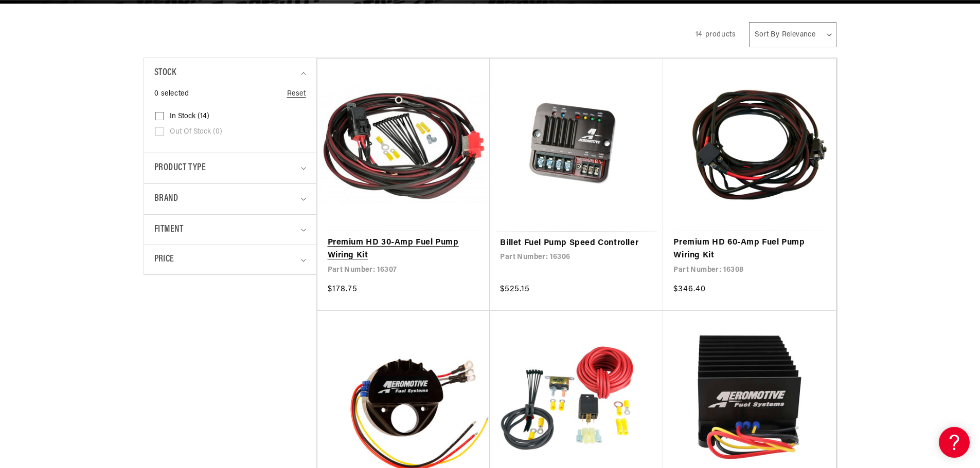 This screenshot has width=980, height=468. What do you see at coordinates (164, 259) in the screenshot?
I see `span: Price` at bounding box center [164, 259].